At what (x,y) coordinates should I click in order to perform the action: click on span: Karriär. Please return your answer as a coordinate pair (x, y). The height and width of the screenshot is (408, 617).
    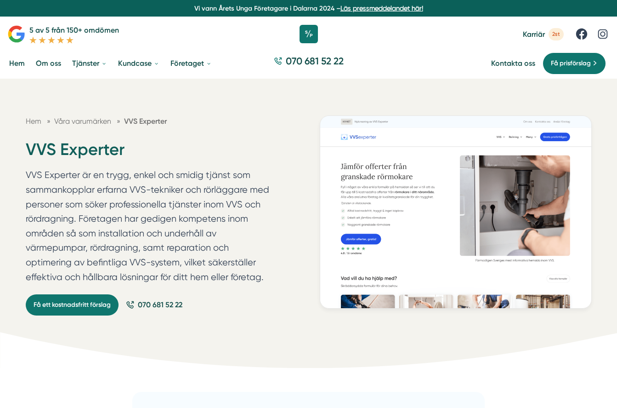
    Looking at the image, I should click on (534, 34).